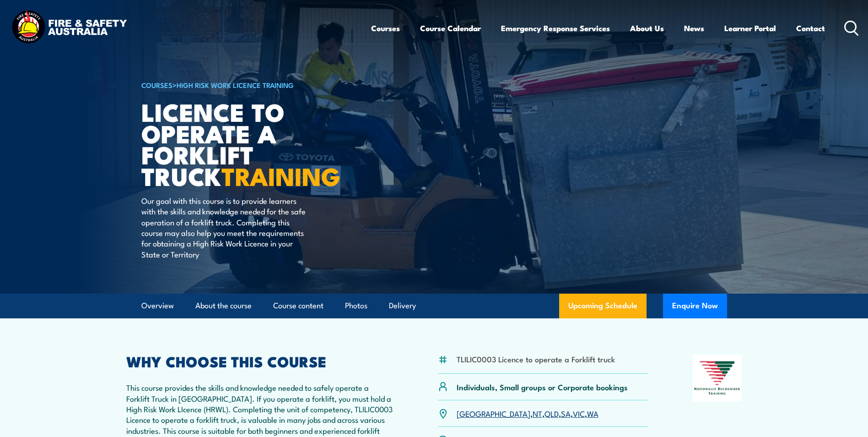 This screenshot has height=437, width=868. Describe the element at coordinates (542, 387) in the screenshot. I see `p: Individuals, Small groups or Corporate bookings` at that location.